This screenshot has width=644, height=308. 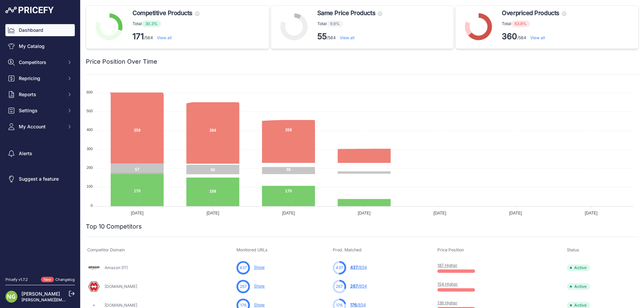 What do you see at coordinates (89, 92) in the screenshot?
I see `tspan: 600` at bounding box center [89, 92].